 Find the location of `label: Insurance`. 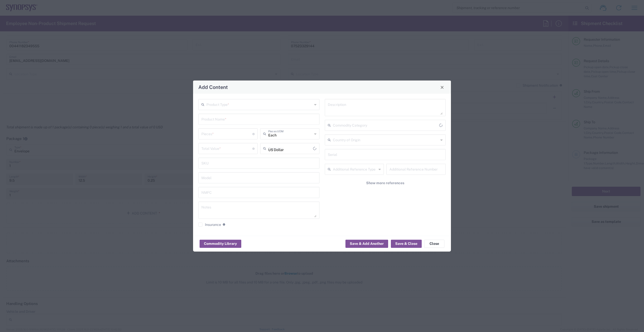

label: Insurance is located at coordinates (210, 225).